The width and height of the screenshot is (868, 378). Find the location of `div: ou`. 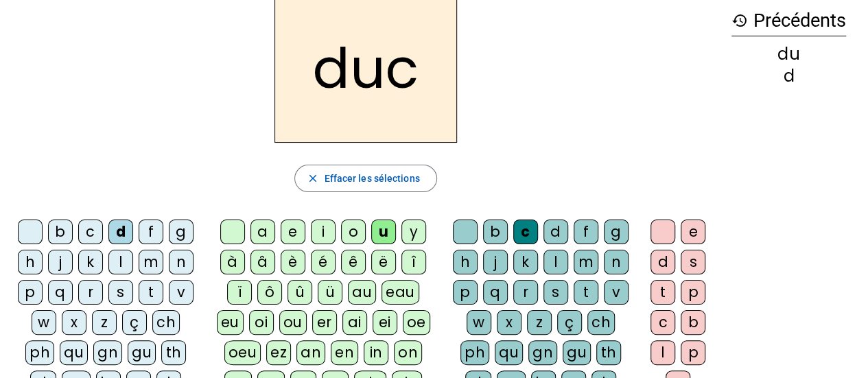

div: ou is located at coordinates (293, 323).